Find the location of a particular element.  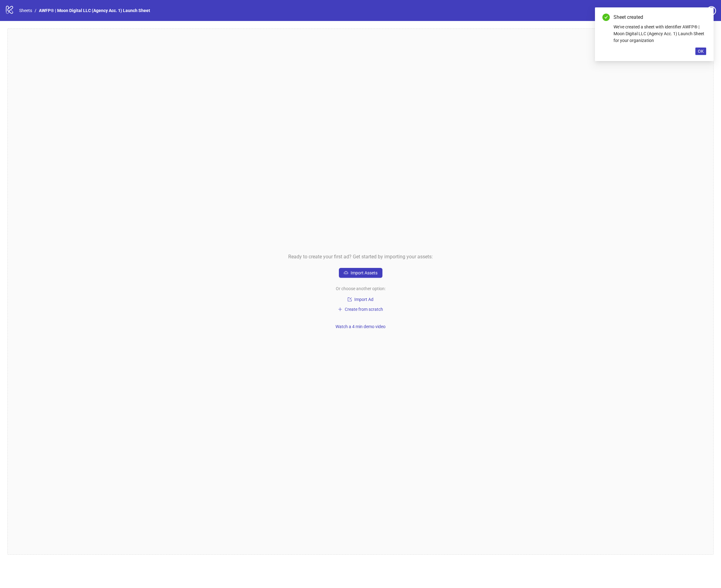

a: Close is located at coordinates (703, 17).